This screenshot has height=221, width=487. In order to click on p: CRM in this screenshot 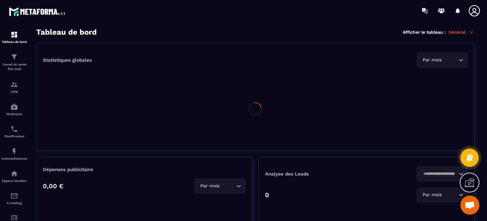, I will do `click(14, 91)`.